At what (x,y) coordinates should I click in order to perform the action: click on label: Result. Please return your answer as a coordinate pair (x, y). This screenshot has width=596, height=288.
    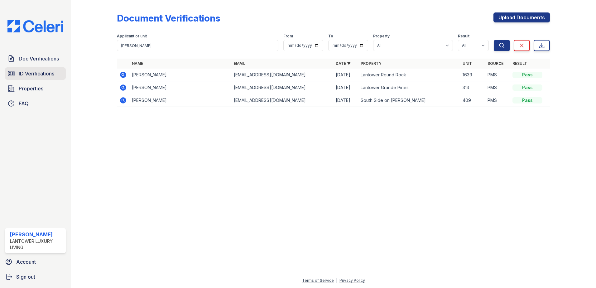
    Looking at the image, I should click on (464, 36).